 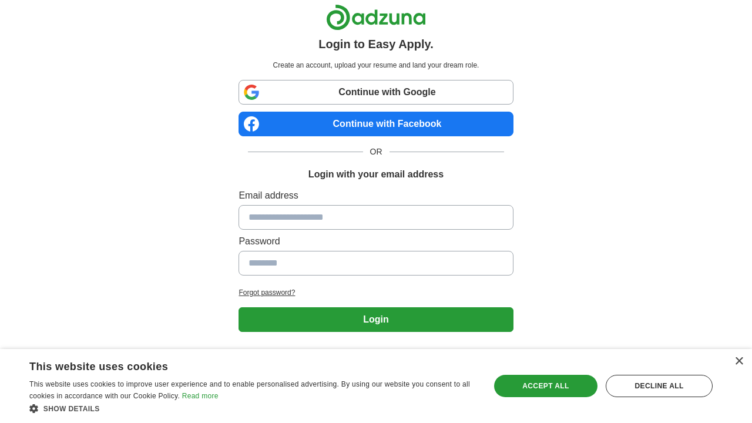 What do you see at coordinates (200, 396) in the screenshot?
I see `a: Read more, opens a new window` at bounding box center [200, 396].